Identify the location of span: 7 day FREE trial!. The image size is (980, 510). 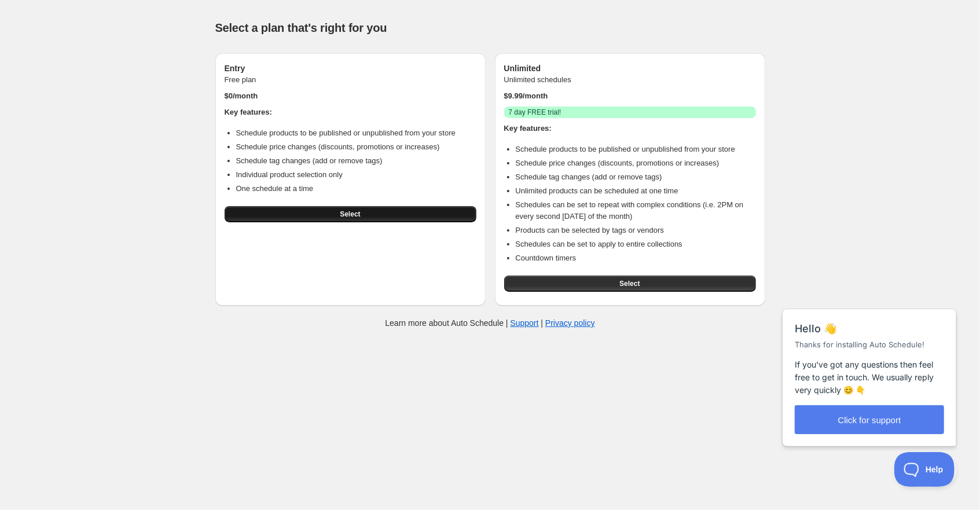
(535, 113).